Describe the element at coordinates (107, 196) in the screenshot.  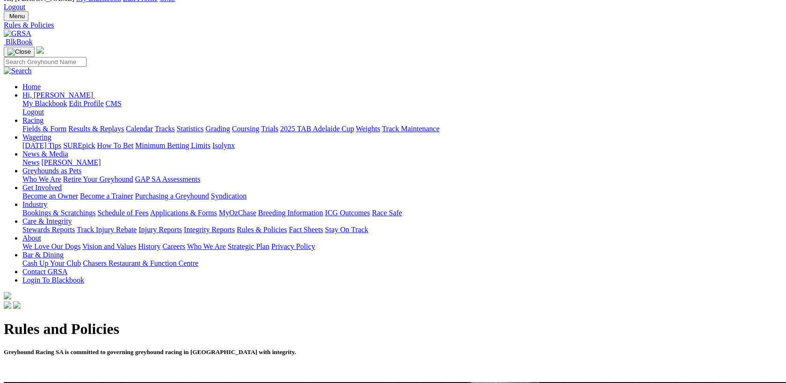
I see `a: Become a Trainer` at that location.